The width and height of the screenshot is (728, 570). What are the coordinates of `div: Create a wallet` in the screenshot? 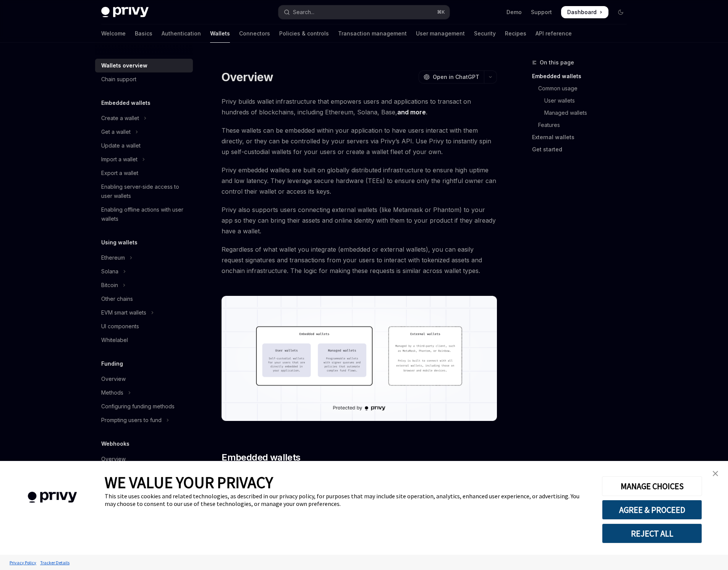 It's located at (120, 118).